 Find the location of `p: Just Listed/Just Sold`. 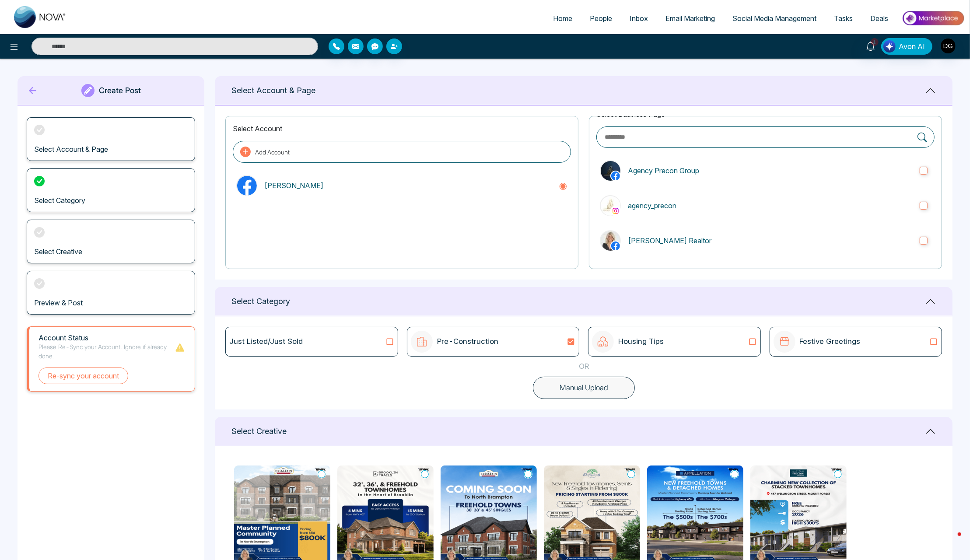

p: Just Listed/Just Sold is located at coordinates (266, 342).